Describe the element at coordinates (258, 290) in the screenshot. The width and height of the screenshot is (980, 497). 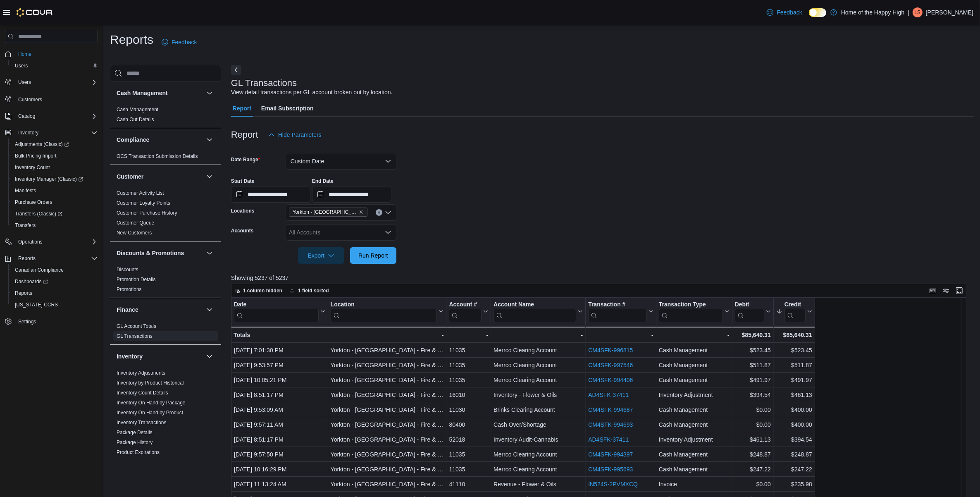
I see `button: 1 column hidden` at that location.